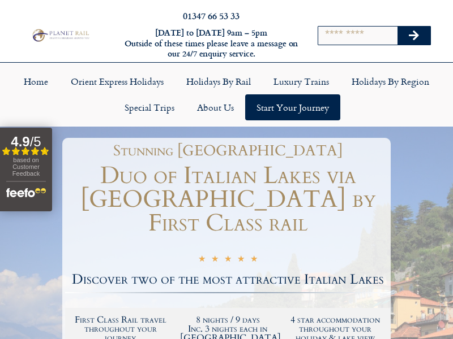 The image size is (453, 339). I want to click on a: About Us, so click(215, 107).